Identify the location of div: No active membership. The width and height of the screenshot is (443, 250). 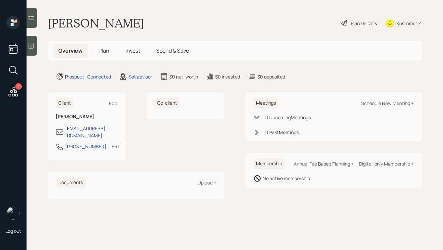
(286, 178).